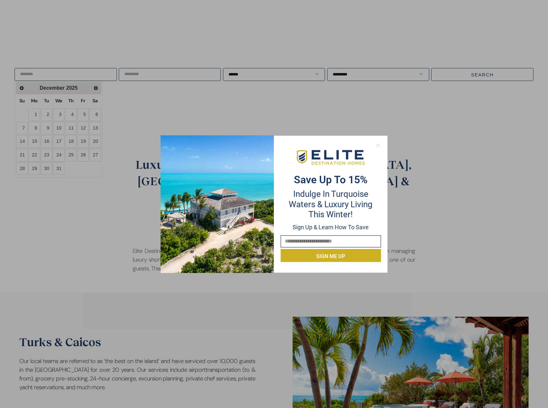 This screenshot has width=548, height=408. Describe the element at coordinates (331, 227) in the screenshot. I see `span: Sign up & learn how to save` at that location.